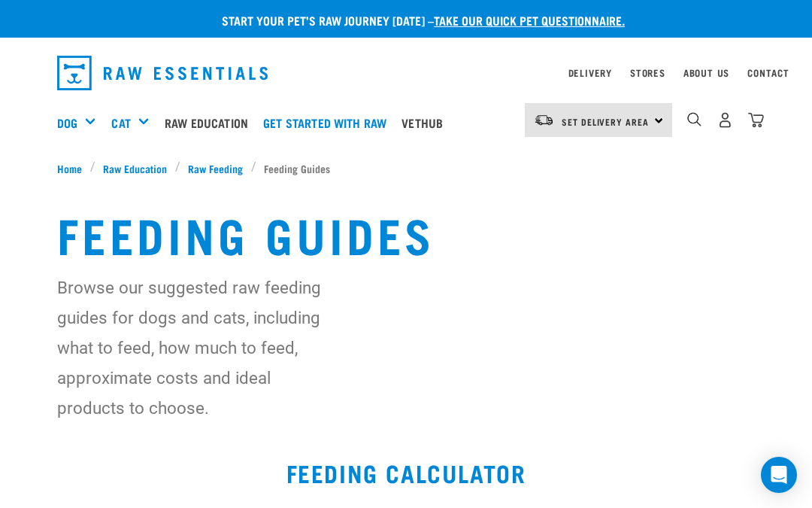 Image resolution: width=812 pixels, height=508 pixels. What do you see at coordinates (135, 168) in the screenshot?
I see `span: Raw Education` at bounding box center [135, 168].